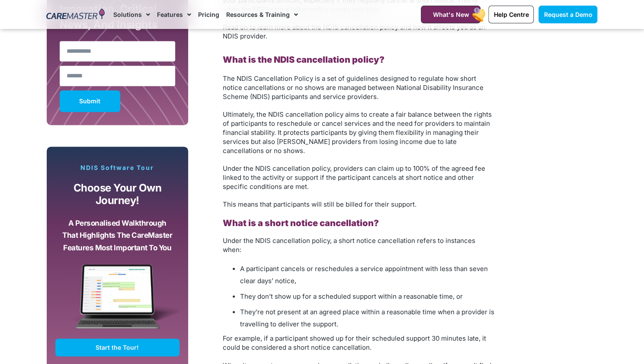 Image resolution: width=644 pixels, height=364 pixels. I want to click on span: They don’t show up for a scheduled support within a reasonable time, or, so click(351, 296).